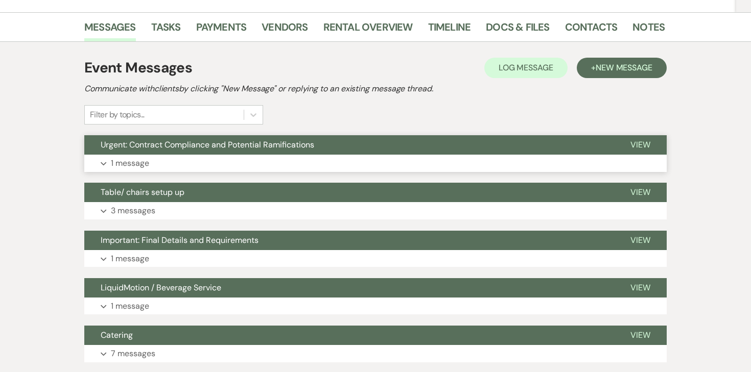 The image size is (751, 372). I want to click on span: Table/ chairs setup up, so click(142, 192).